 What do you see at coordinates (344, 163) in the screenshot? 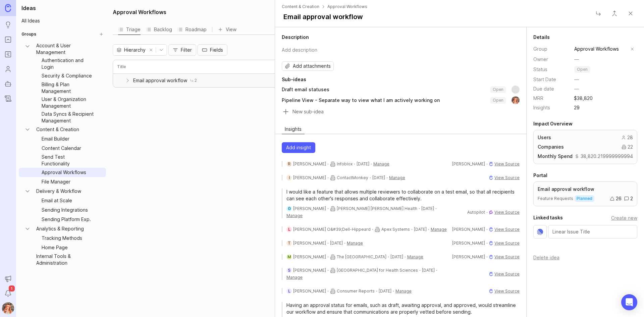
I see `span: Infoblox` at bounding box center [344, 163].